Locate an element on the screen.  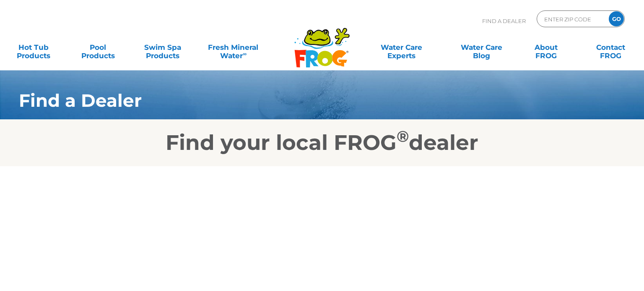
a: PoolProducts is located at coordinates (98, 47).